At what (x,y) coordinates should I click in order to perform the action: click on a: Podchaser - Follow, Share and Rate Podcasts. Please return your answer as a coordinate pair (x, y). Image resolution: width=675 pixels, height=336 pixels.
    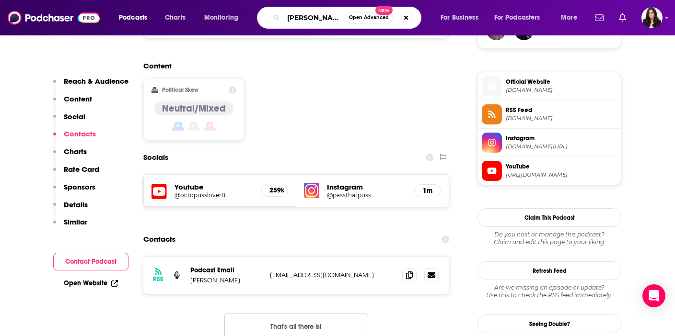
    Looking at the image, I should click on (54, 18).